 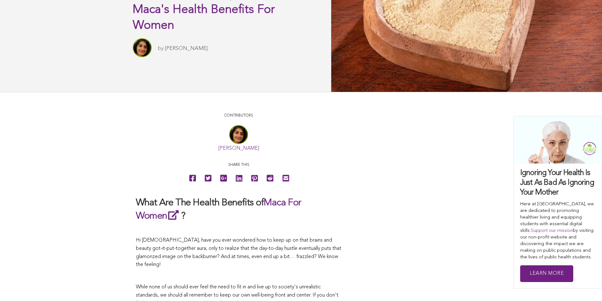 What do you see at coordinates (142, 48) in the screenshot?
I see `img: Sitara Darvish` at bounding box center [142, 48].